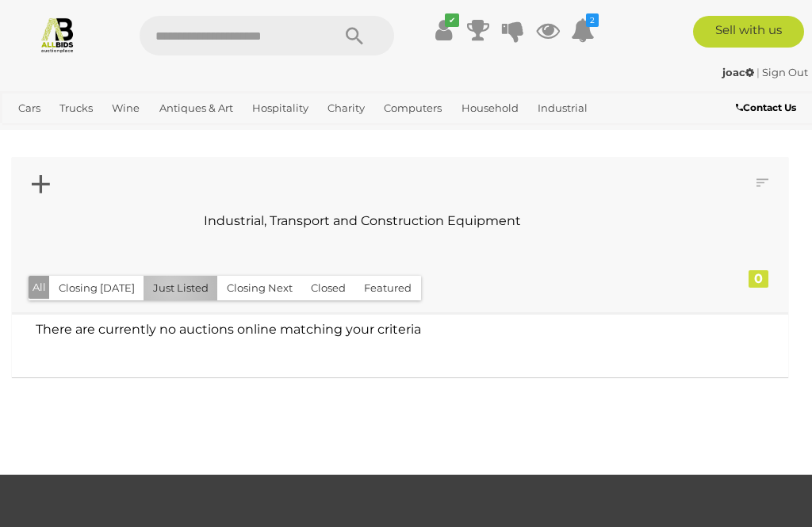 This screenshot has height=527, width=812. Describe the element at coordinates (125, 108) in the screenshot. I see `a: Wine` at that location.